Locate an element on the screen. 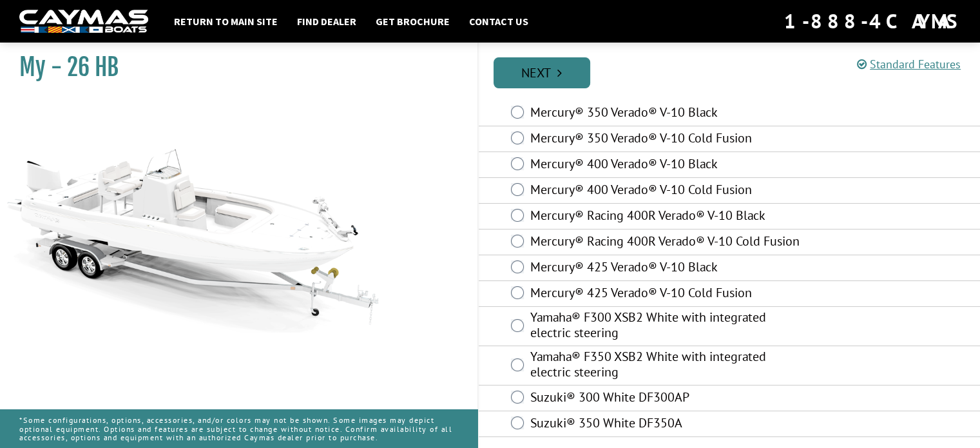  label: Suzuki® 300 White DF300AP is located at coordinates (665, 399).